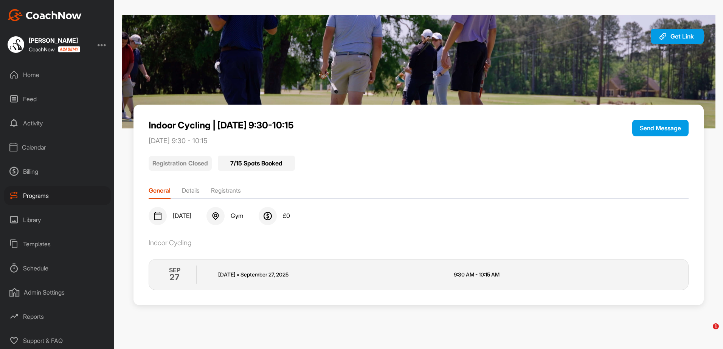 This screenshot has width=723, height=349. What do you see at coordinates (286, 216) in the screenshot?
I see `span: £ 0` at bounding box center [286, 216].